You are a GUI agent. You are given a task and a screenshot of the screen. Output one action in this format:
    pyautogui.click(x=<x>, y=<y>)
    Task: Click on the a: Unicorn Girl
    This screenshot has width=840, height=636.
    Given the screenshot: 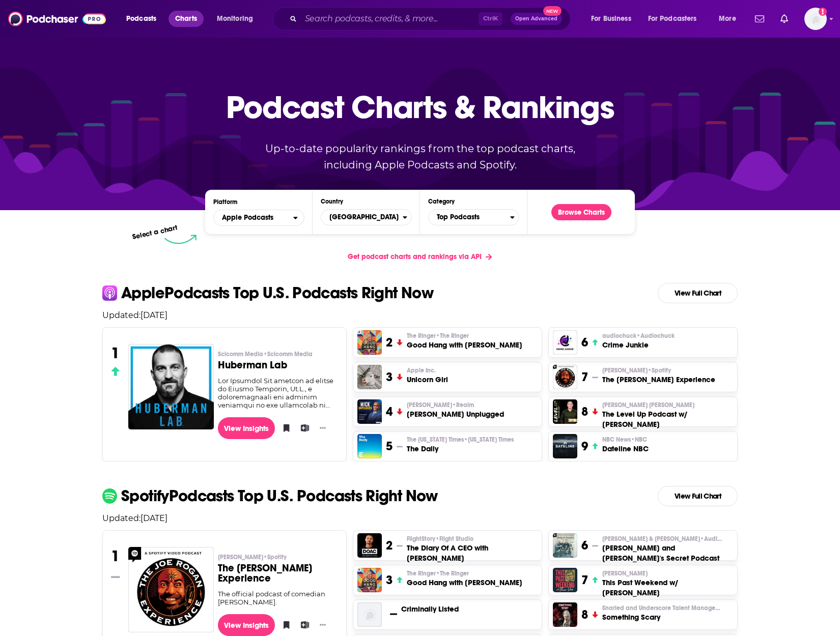 What is the action you would take?
    pyautogui.click(x=370, y=377)
    